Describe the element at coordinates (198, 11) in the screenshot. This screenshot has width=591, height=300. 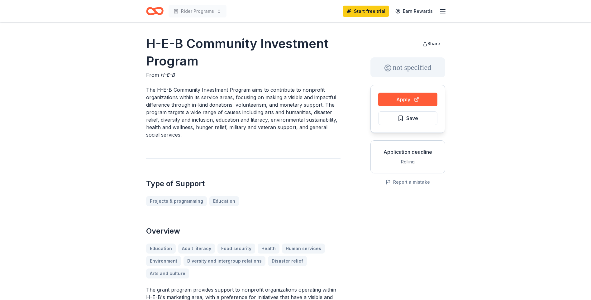
I see `span: Rider Programs` at that location.